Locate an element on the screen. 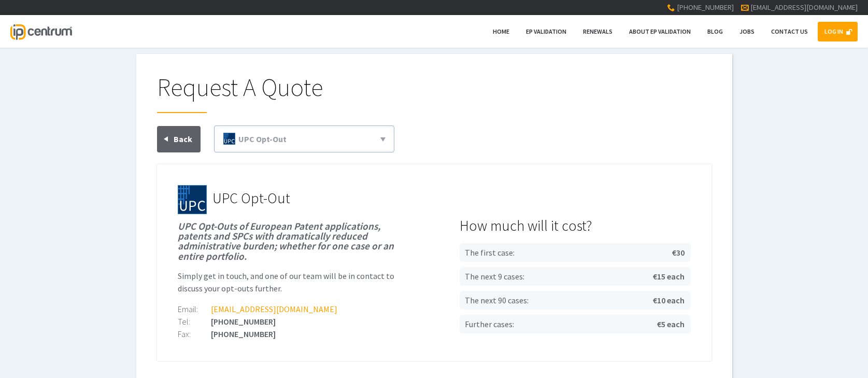  a: Jobs is located at coordinates (747, 31).